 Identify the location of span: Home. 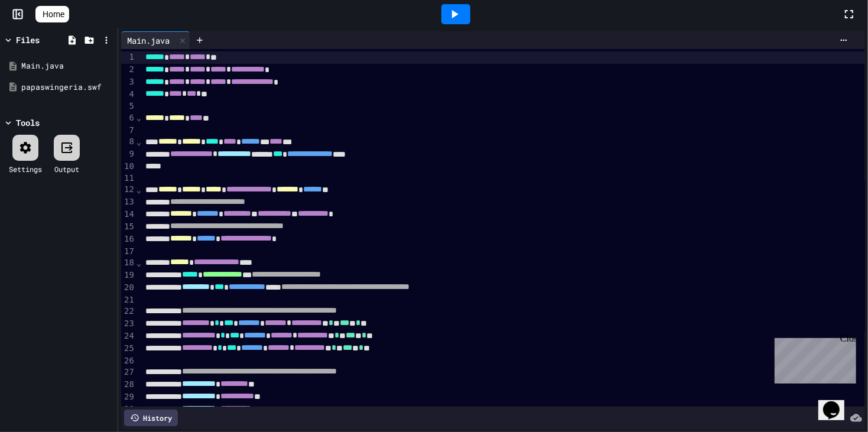
(53, 14).